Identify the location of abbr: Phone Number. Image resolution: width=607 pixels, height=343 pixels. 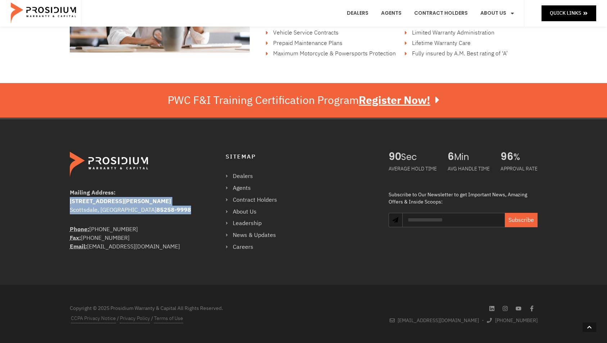
(80, 230).